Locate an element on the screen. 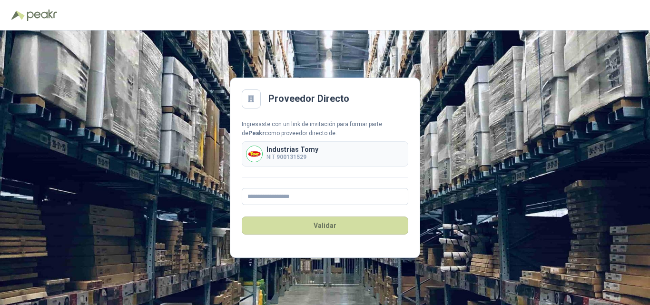 This screenshot has width=650, height=305. p: NIT is located at coordinates (292, 157).